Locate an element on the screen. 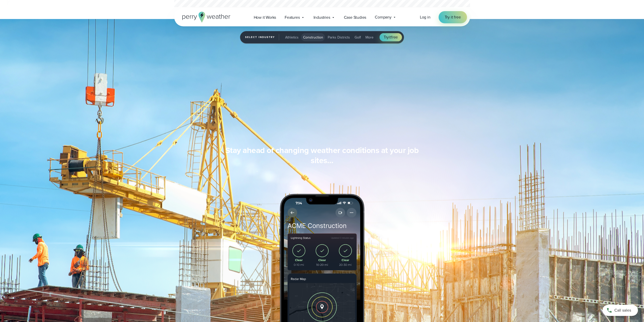 The height and width of the screenshot is (322, 644). button: Golf is located at coordinates (357, 37).